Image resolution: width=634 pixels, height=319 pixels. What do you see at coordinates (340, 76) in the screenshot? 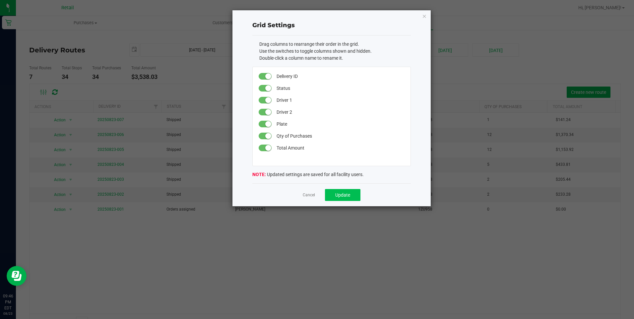
I see `span: Delivery ID` at bounding box center [340, 76].